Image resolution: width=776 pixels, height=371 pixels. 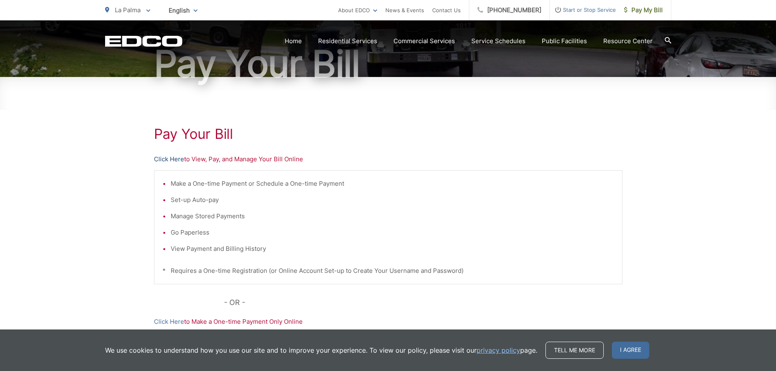 I want to click on a: Service Schedules, so click(x=498, y=41).